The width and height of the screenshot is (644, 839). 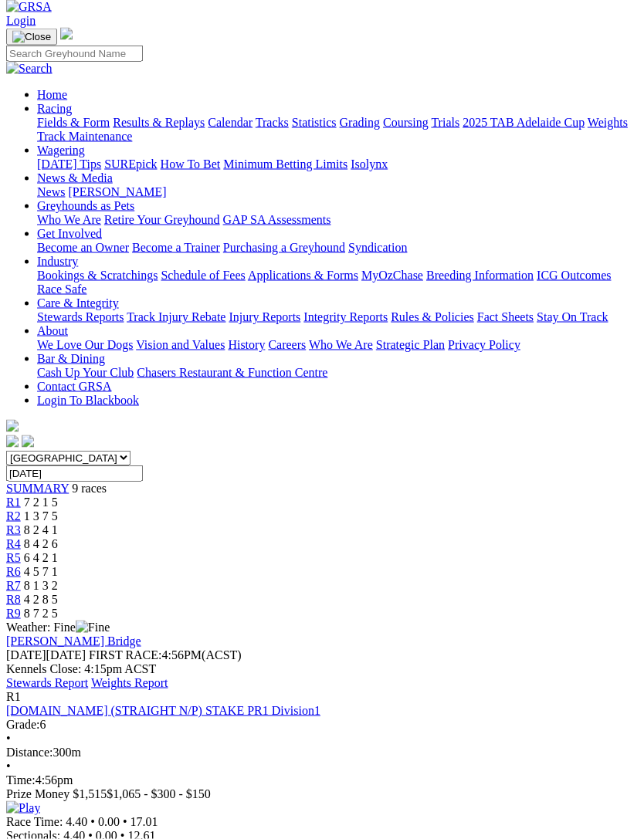 I want to click on div: Care & Integrity, so click(x=337, y=318).